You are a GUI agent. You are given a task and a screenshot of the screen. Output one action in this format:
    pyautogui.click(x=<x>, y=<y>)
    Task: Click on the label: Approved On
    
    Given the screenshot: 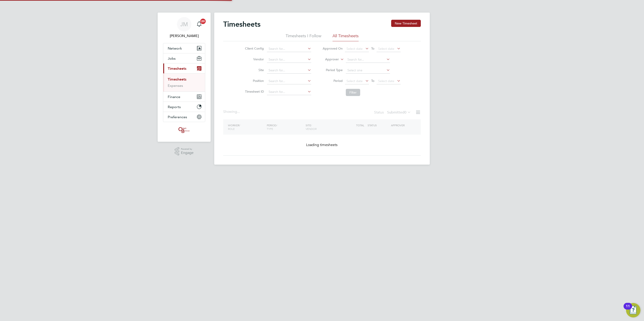 What is the action you would take?
    pyautogui.click(x=333, y=48)
    